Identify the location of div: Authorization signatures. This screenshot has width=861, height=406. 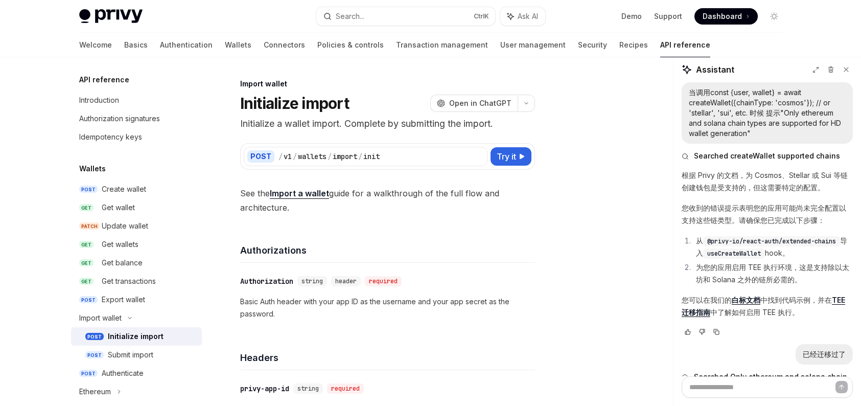
(120, 119).